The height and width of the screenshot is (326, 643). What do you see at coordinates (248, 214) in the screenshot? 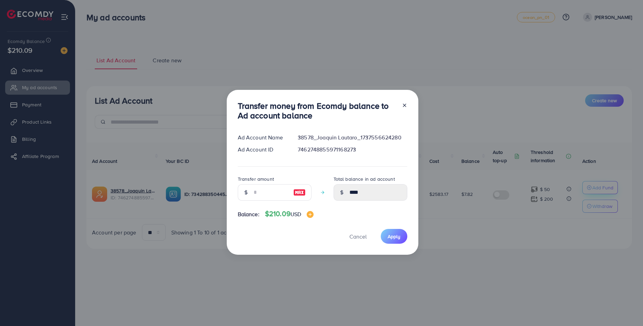
I see `span: Balance:` at bounding box center [248, 214].